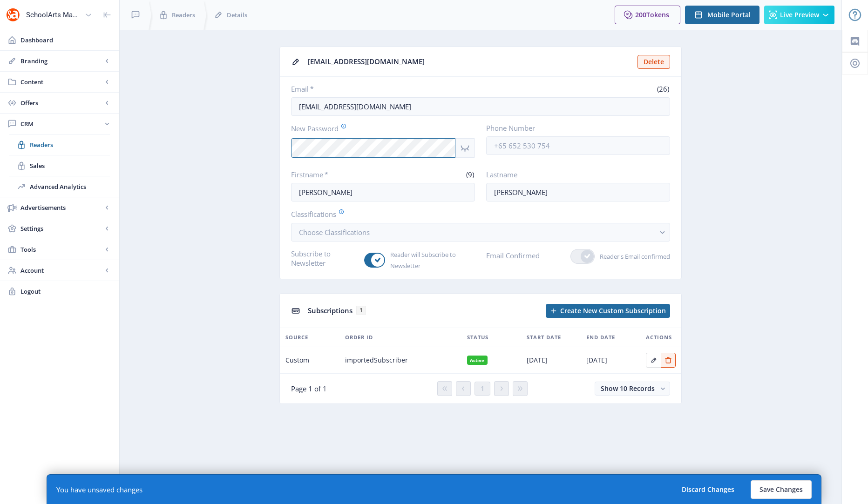  I want to click on span: Sales, so click(70, 166).